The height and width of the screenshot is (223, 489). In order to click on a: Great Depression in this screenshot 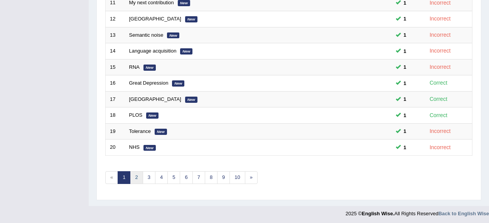, I will do `click(149, 83)`.